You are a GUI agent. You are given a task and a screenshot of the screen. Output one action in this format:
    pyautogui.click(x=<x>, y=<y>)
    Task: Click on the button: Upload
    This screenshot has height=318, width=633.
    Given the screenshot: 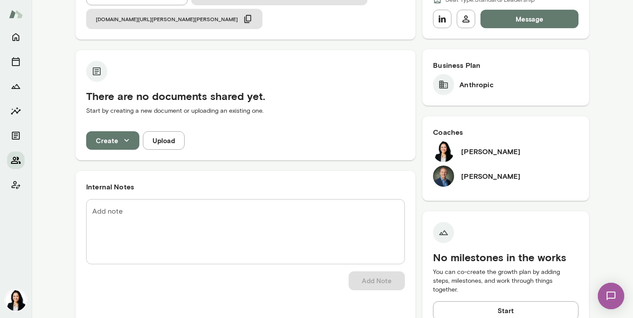 What is the action you would take?
    pyautogui.click(x=164, y=140)
    